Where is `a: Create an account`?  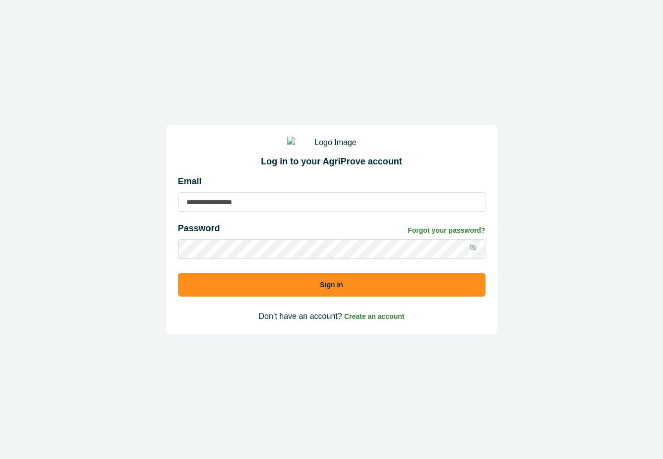
a: Create an account is located at coordinates (374, 316).